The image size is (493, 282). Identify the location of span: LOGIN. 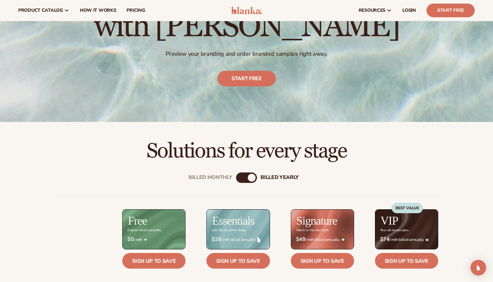
(410, 10).